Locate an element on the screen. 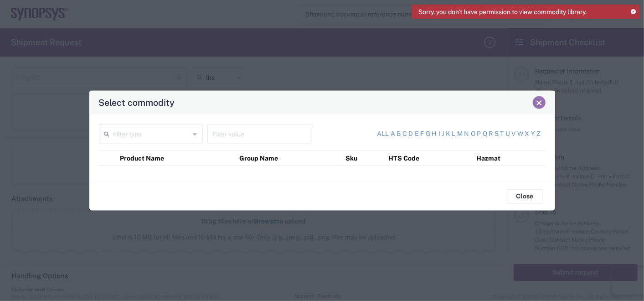 The height and width of the screenshot is (301, 644). a: z is located at coordinates (539, 134).